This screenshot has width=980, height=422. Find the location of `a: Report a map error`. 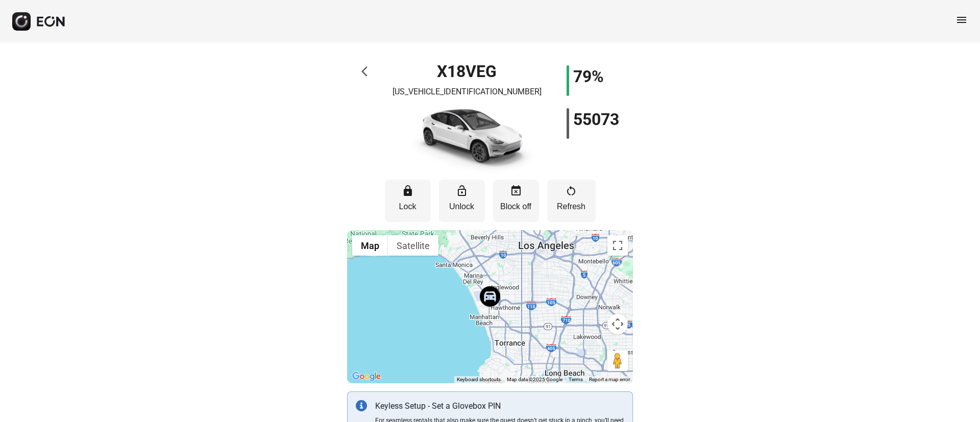

a: Report a map error is located at coordinates (610, 380).